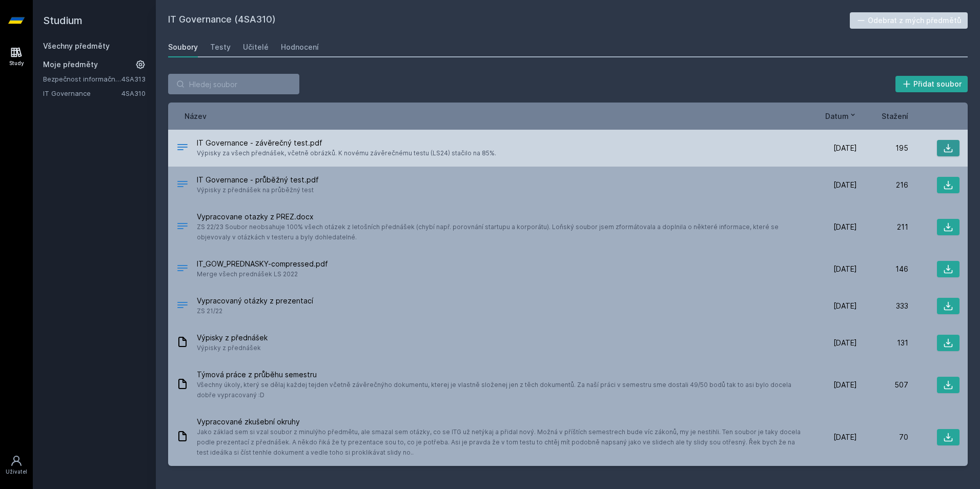 This screenshot has height=489, width=980. Describe the element at coordinates (70, 64) in the screenshot. I see `span: Moje předměty` at that location.